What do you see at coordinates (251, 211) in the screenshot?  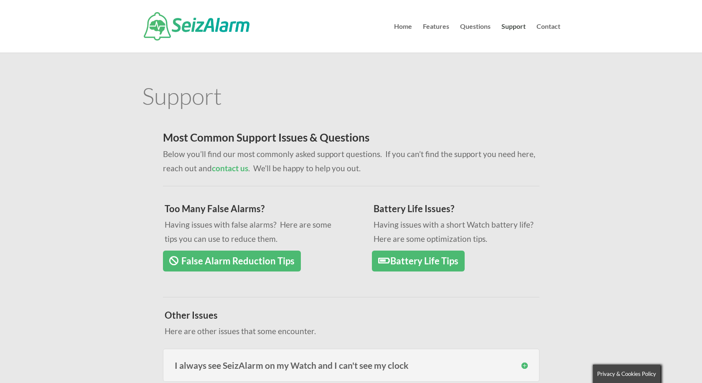 I see `h3: Too Many False Alarms?` at bounding box center [251, 211].